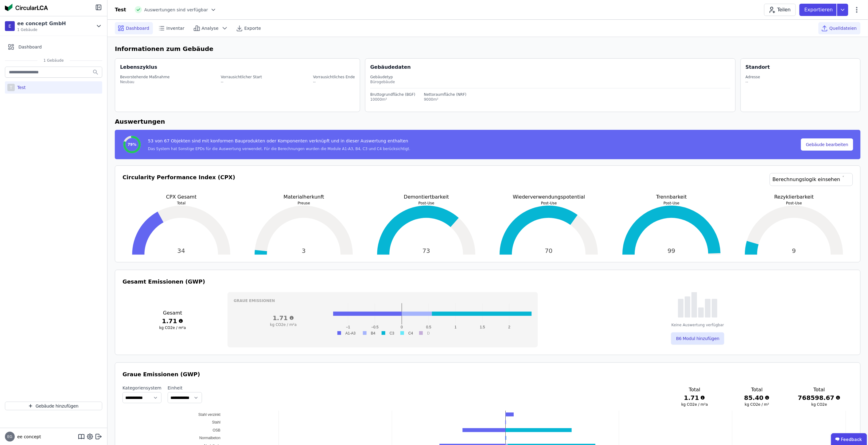  Describe the element at coordinates (279, 142) in the screenshot. I see `div: 53 von 67 Objekten sind mit konformen Bauprodukten oder Komponenten verknüpft und in dieser Auswe...` at that location.